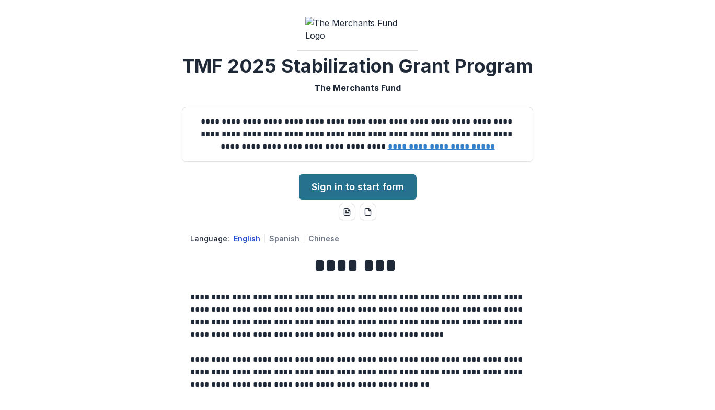 This screenshot has height=410, width=715. What do you see at coordinates (358, 187) in the screenshot?
I see `a: Sign in to start form` at bounding box center [358, 187].